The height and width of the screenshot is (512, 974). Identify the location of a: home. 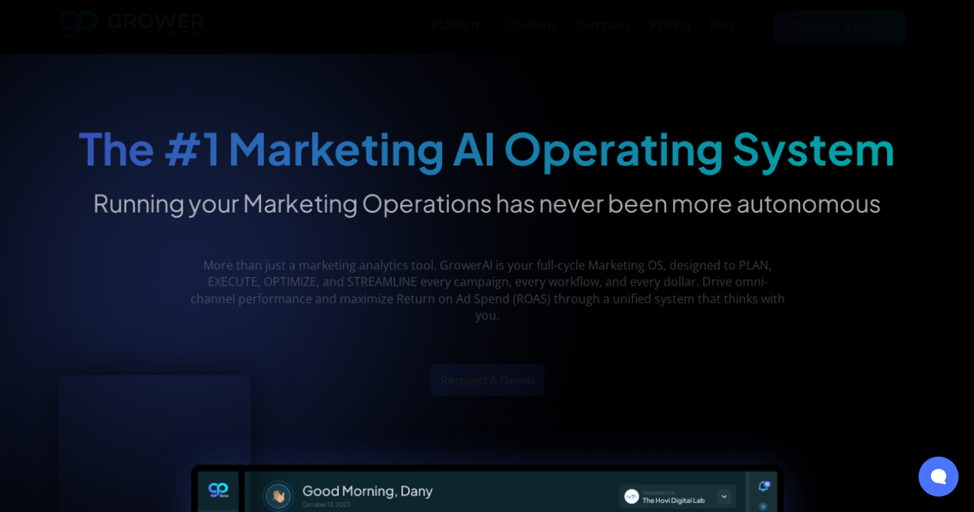
(132, 27).